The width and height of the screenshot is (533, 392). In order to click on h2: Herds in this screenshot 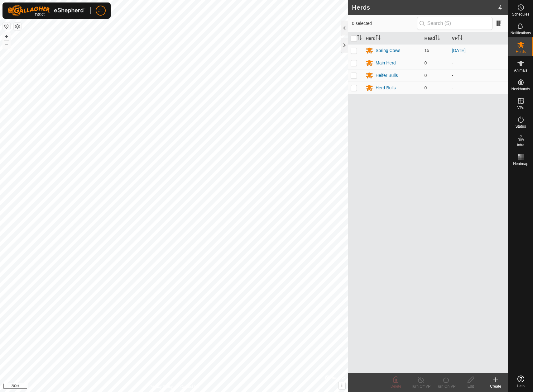, I will do `click(425, 7)`.